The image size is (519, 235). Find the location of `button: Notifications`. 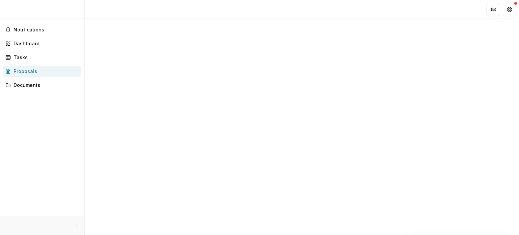

button: Notifications is located at coordinates (42, 30).